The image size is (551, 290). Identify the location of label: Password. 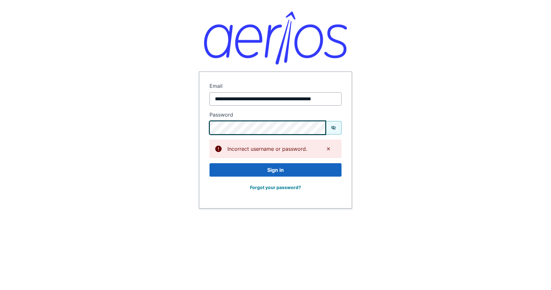
(276, 115).